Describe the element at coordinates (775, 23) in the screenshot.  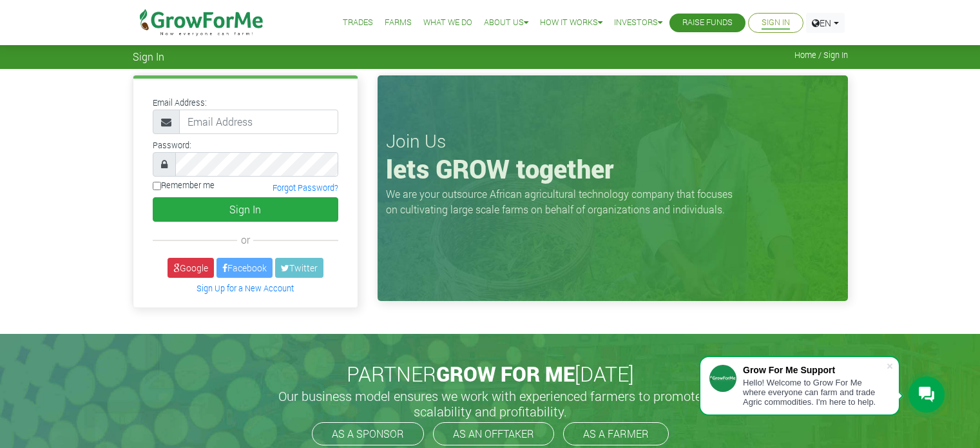
I see `a: Sign In` at that location.